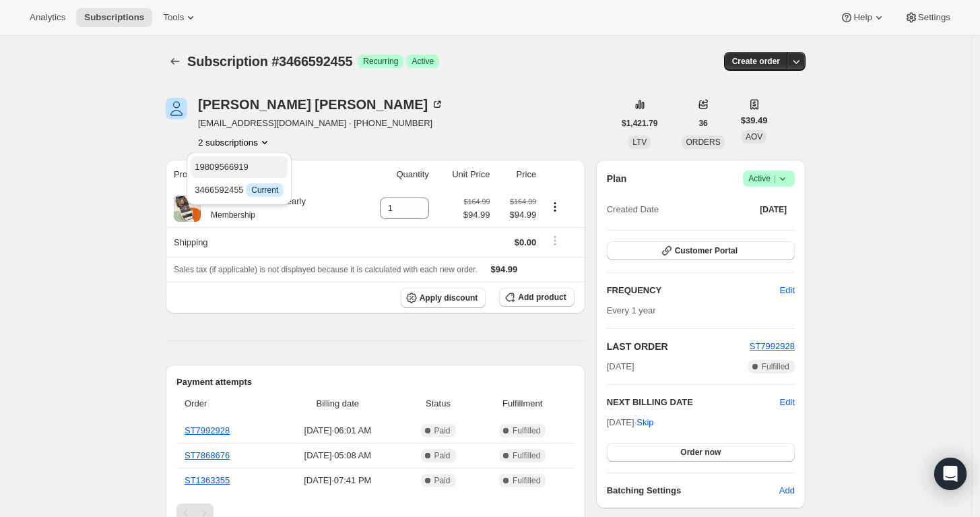 The image size is (980, 517). Describe the element at coordinates (47, 18) in the screenshot. I see `button: Analytics` at that location.